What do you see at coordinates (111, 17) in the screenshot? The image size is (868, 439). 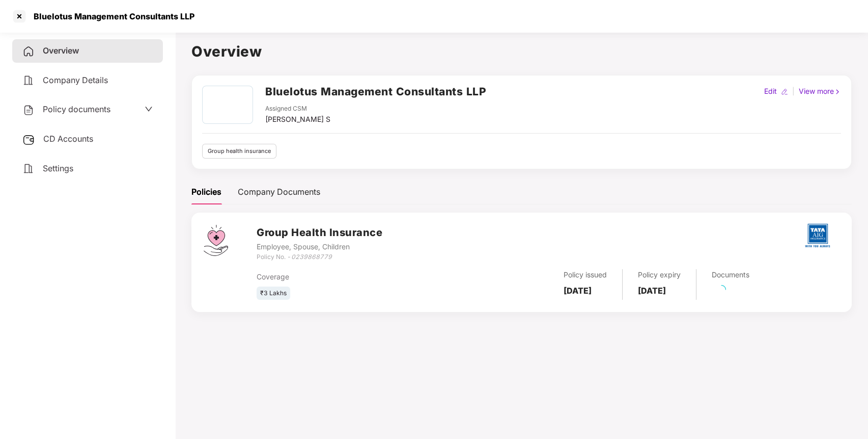 I see `div: Bluelotus Management Consultants LLP` at bounding box center [111, 17].